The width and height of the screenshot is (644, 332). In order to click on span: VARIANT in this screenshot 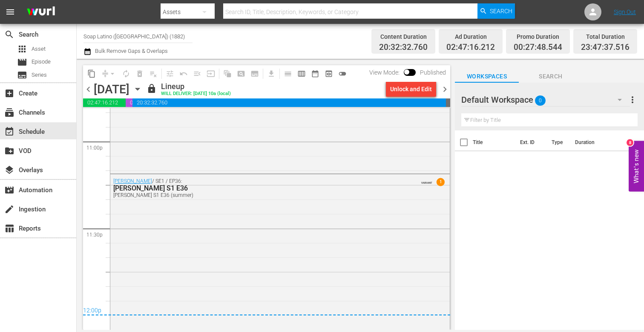, I will do `click(427, 181)`.